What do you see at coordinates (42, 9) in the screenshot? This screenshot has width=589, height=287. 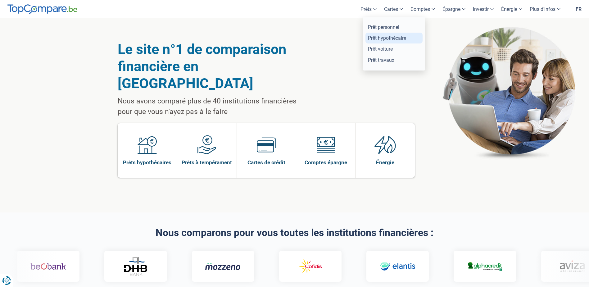 I see `img: TopCompare` at bounding box center [42, 9].